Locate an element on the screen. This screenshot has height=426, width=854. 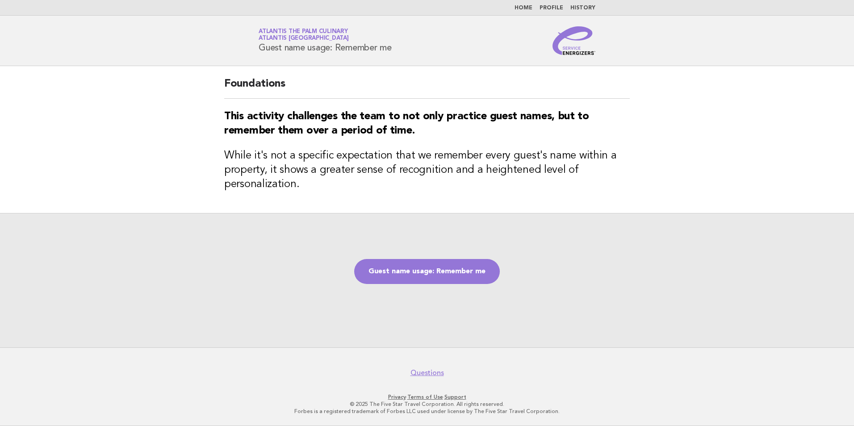
a: Support is located at coordinates (455, 397).